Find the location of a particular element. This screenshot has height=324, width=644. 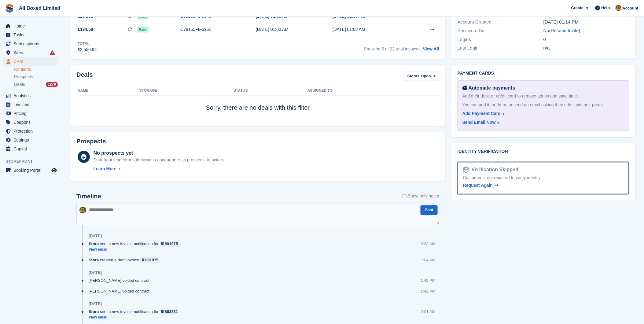

span: Subscriptions is located at coordinates (32, 44).